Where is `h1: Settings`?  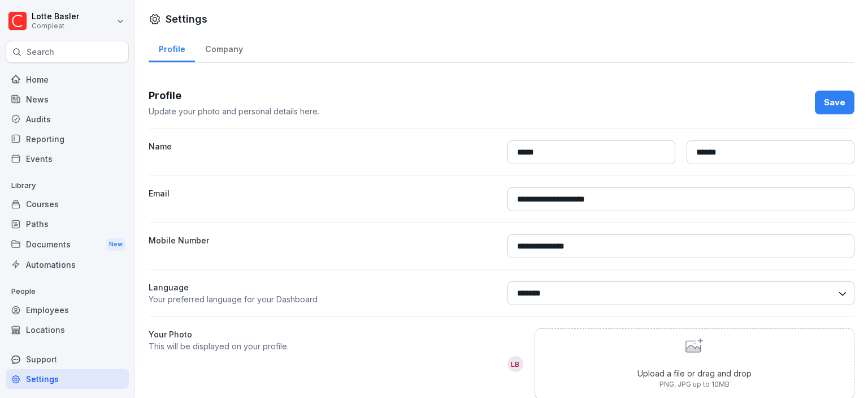
h1: Settings is located at coordinates (187, 19).